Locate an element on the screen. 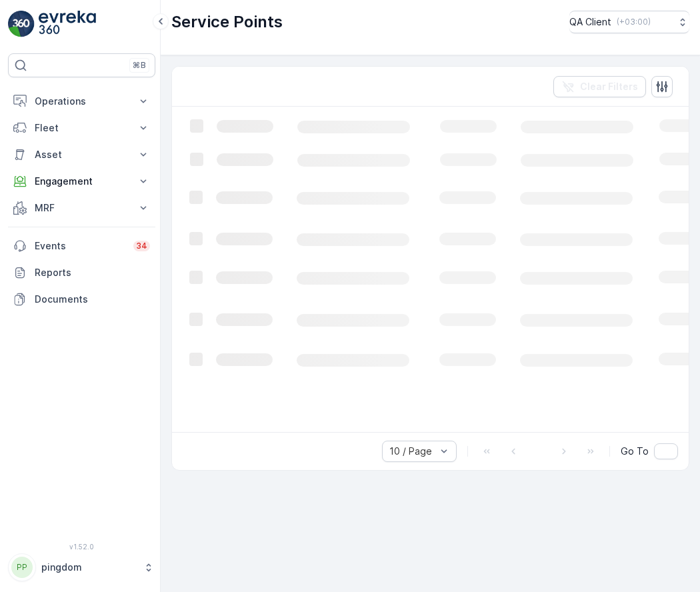 This screenshot has width=700, height=592. button: Engagement is located at coordinates (81, 182).